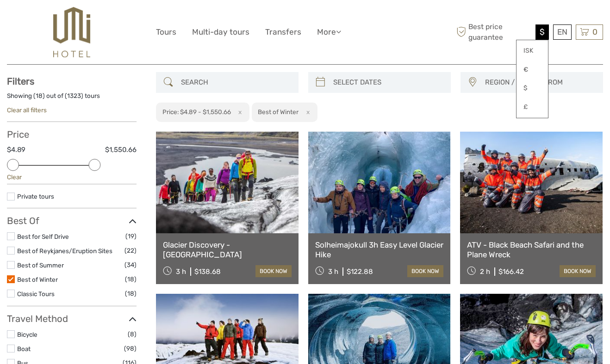 The width and height of the screenshot is (610, 364). I want to click on button: REGION / STARTS FROM, so click(540, 82).